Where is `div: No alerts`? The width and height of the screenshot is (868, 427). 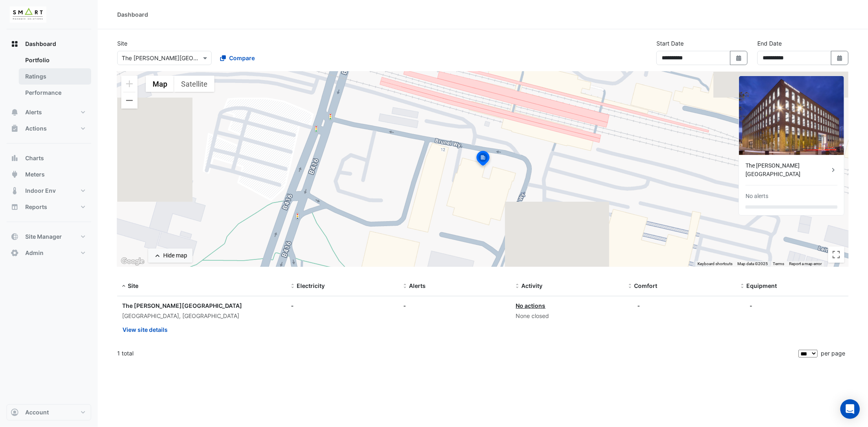
div: No alerts is located at coordinates (757, 196).